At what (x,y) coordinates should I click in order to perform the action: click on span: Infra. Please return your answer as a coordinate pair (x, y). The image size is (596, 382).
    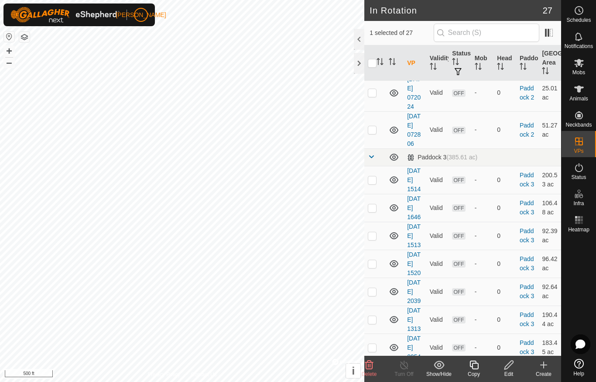
    Looking at the image, I should click on (579, 203).